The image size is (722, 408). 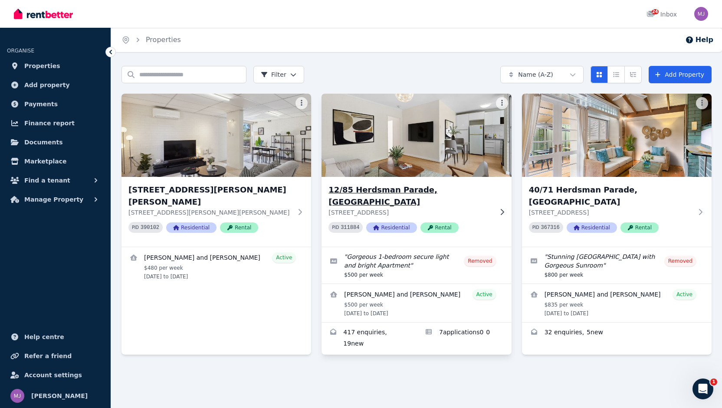 What do you see at coordinates (680, 75) in the screenshot?
I see `a: Add Property` at bounding box center [680, 75].